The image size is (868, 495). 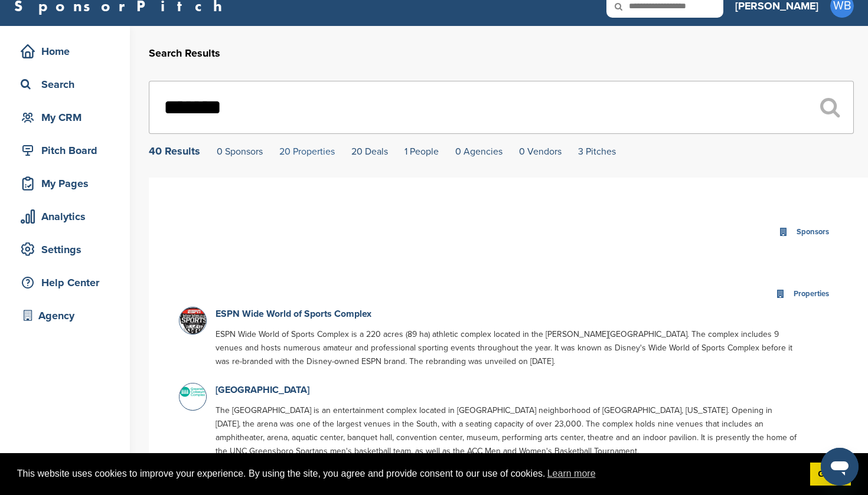 I want to click on div: Help Center, so click(x=68, y=283).